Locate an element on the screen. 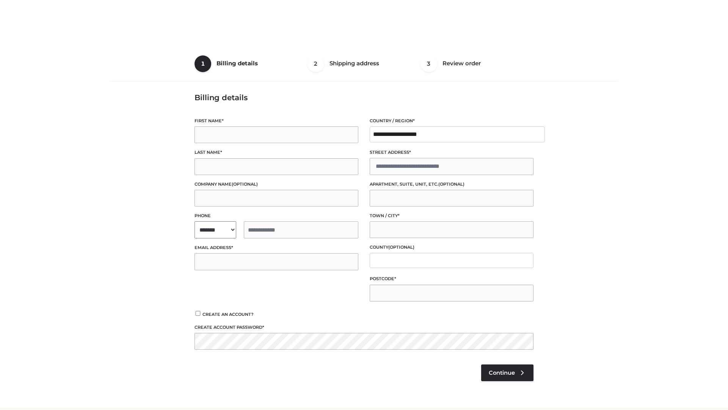  span: 1 is located at coordinates (203, 64).